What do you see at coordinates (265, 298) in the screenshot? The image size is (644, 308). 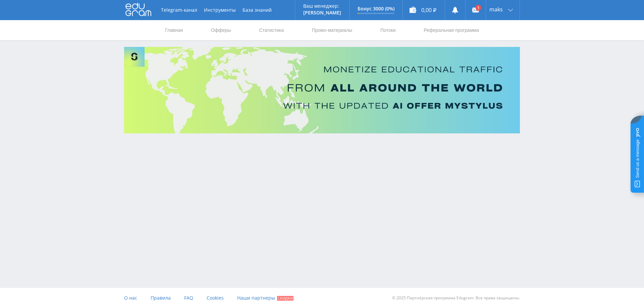 I see `a: Наши партнеры Скидки` at bounding box center [265, 298].